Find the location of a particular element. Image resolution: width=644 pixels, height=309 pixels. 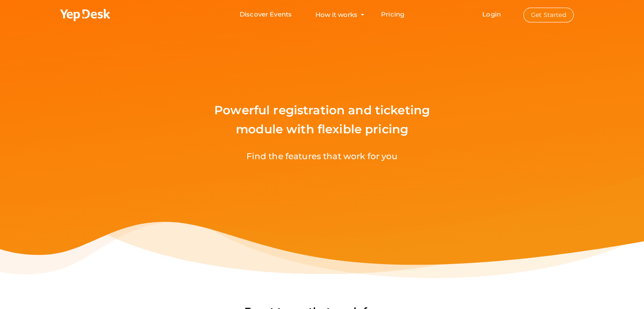

button: Get Started is located at coordinates (548, 15).